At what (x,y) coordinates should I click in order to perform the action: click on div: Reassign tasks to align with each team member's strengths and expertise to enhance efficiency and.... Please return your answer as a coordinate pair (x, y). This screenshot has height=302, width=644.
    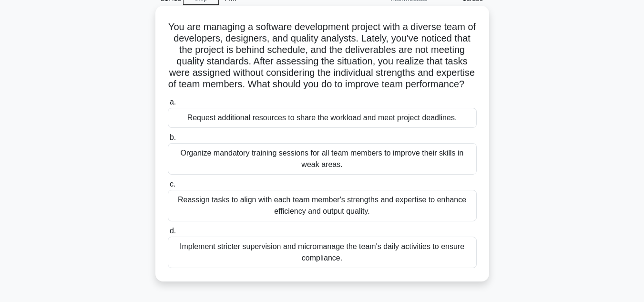
    Looking at the image, I should click on (322, 206).